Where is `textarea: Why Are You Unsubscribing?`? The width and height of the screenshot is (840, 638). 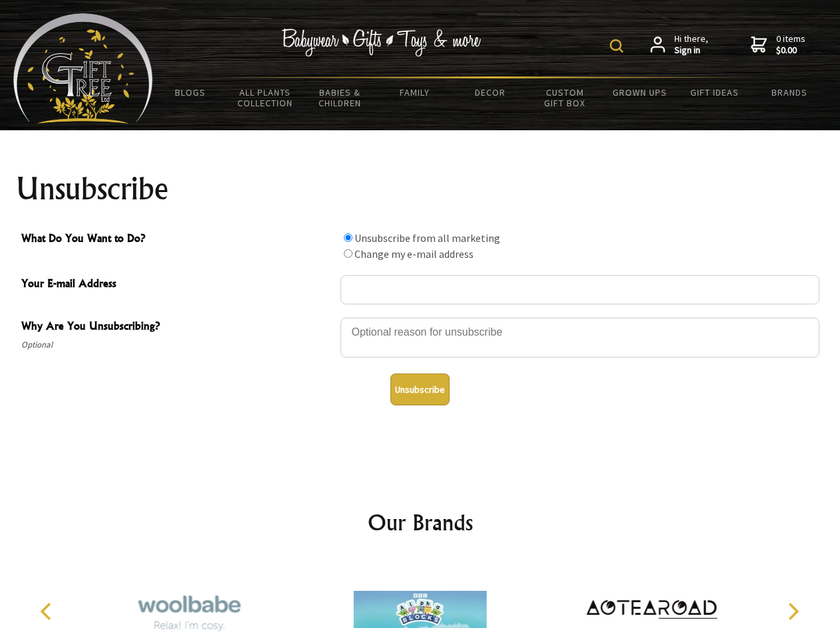 textarea: Why Are You Unsubscribing? is located at coordinates (580, 337).